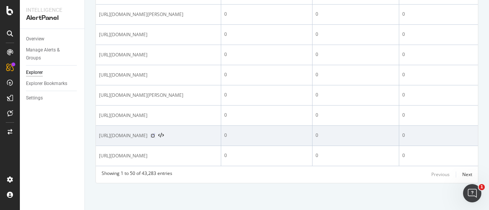 The height and width of the screenshot is (210, 489). What do you see at coordinates (49, 54) in the screenshot?
I see `div: Manage Alerts & Groups` at bounding box center [49, 54].